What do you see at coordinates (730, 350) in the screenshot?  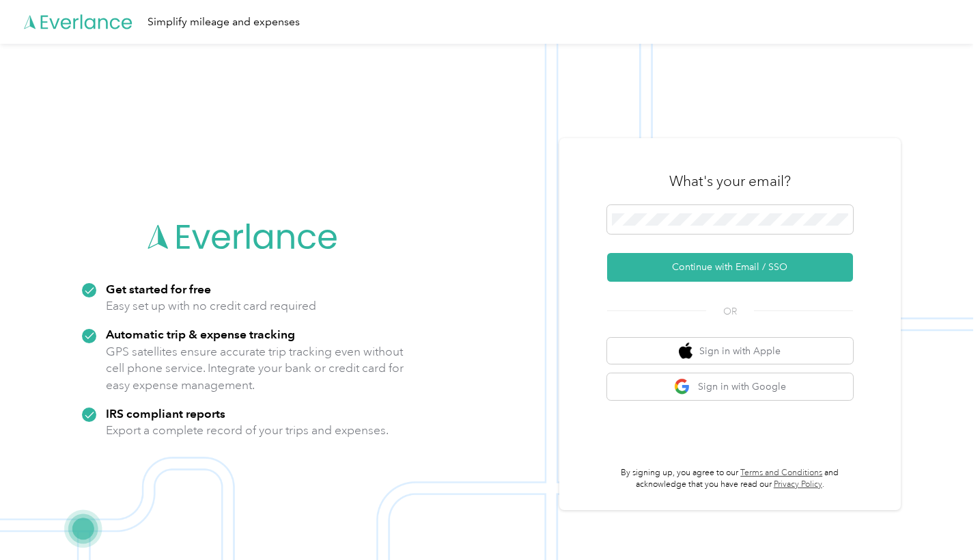 I see `button: apple logoSign in with Apple` at bounding box center [730, 350].